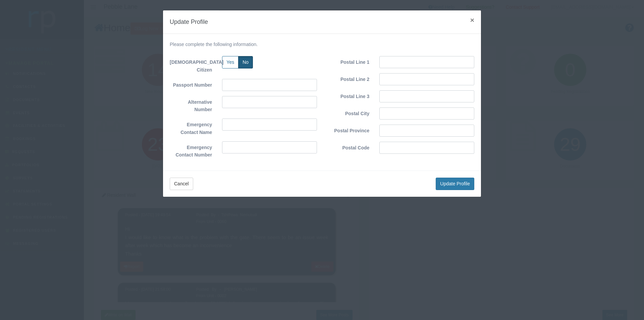  I want to click on label: Emergency Contact Name, so click(191, 128).